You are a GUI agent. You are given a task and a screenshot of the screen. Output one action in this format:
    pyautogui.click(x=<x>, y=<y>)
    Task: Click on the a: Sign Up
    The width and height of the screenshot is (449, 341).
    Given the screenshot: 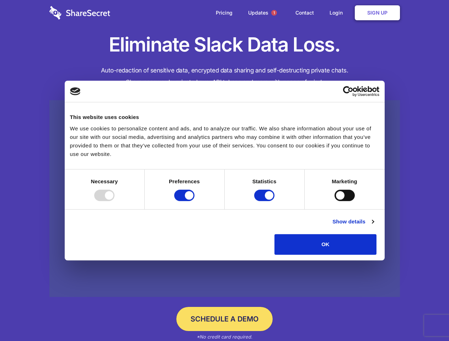 What is the action you would take?
    pyautogui.click(x=377, y=13)
    